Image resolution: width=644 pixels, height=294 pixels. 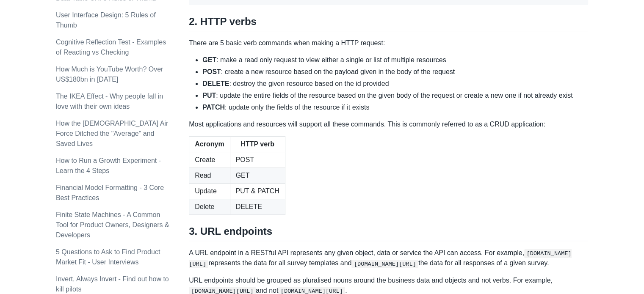 I want to click on td: Update, so click(x=209, y=191).